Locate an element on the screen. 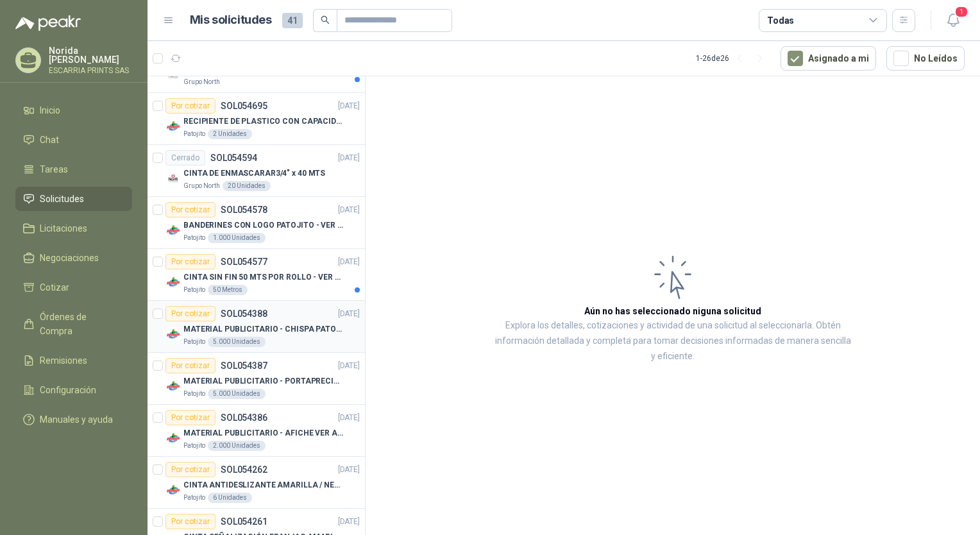  p: MATERIAL PUBLICITARIO - AFICHE VER ADJUNTO is located at coordinates (263, 433).